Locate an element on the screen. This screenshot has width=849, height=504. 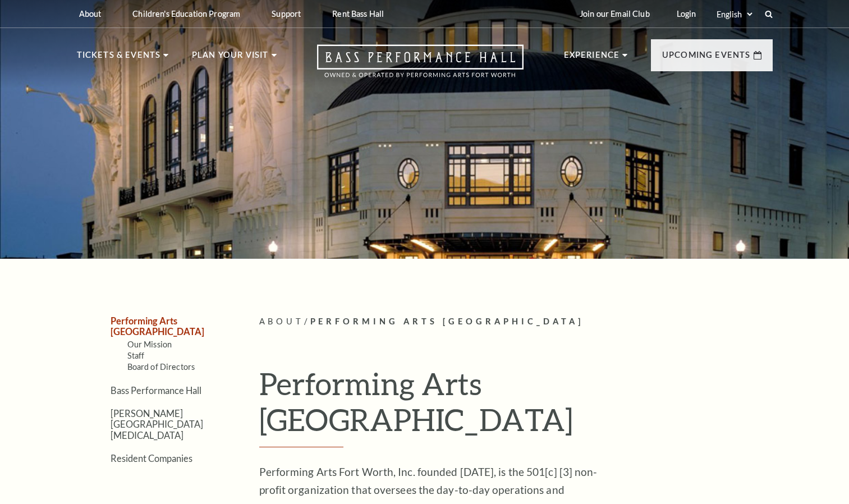
p: Children's Education Program is located at coordinates (187, 13).